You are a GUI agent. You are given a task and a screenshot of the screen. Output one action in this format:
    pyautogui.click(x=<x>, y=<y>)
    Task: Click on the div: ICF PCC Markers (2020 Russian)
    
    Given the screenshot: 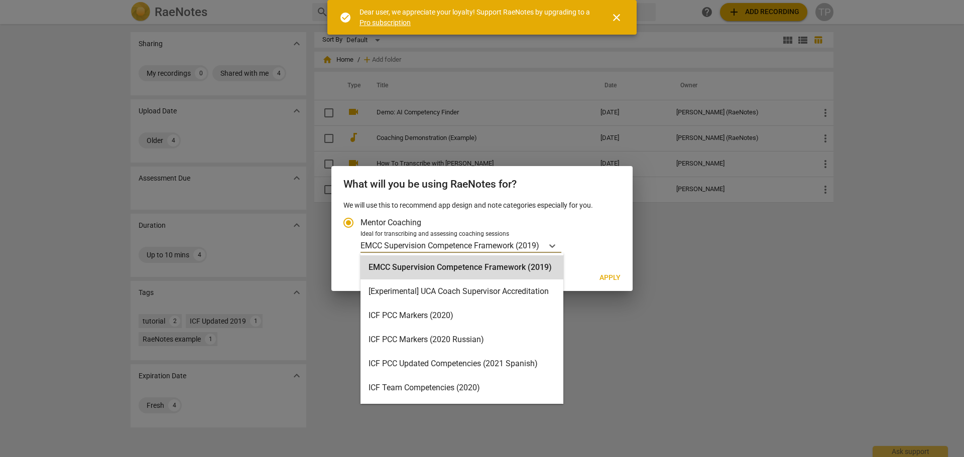 What is the action you would take?
    pyautogui.click(x=462, y=340)
    